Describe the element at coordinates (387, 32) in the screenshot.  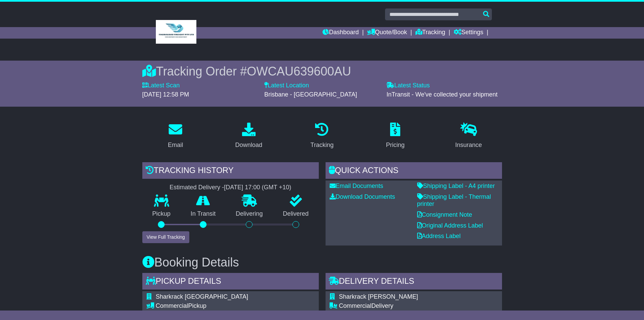
I see `a: Quote/Book` at that location.